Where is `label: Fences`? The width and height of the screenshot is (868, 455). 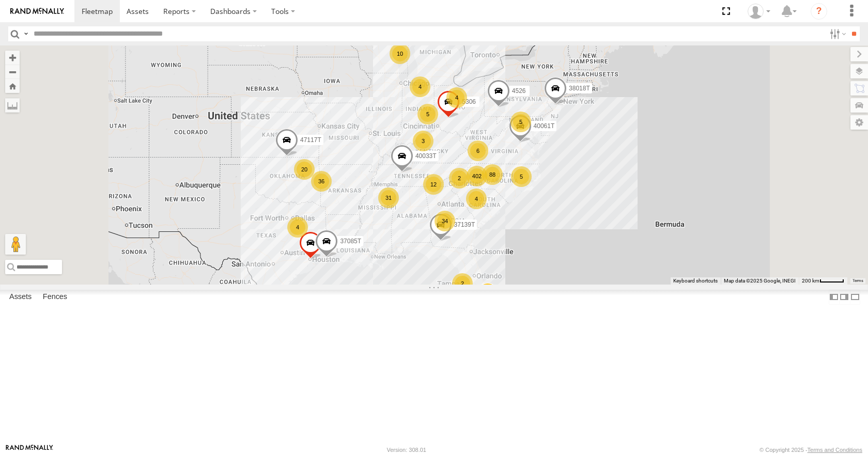 label: Fences is located at coordinates (55, 297).